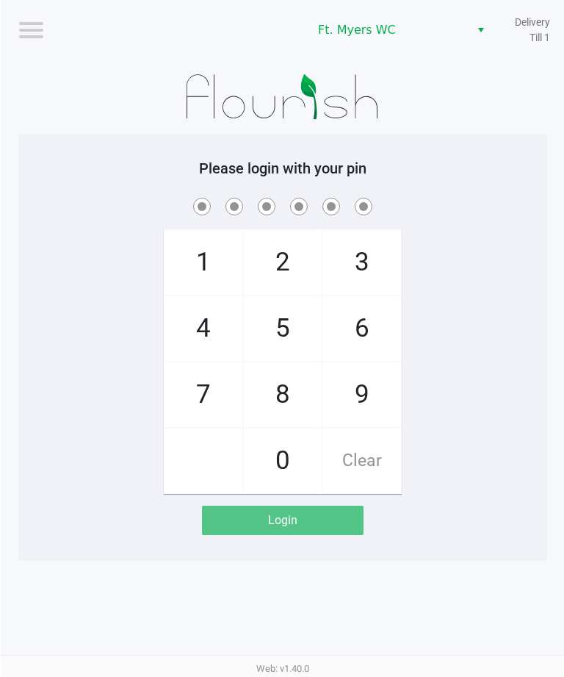  What do you see at coordinates (282, 168) in the screenshot?
I see `h5: Please login with your pin` at bounding box center [282, 168].